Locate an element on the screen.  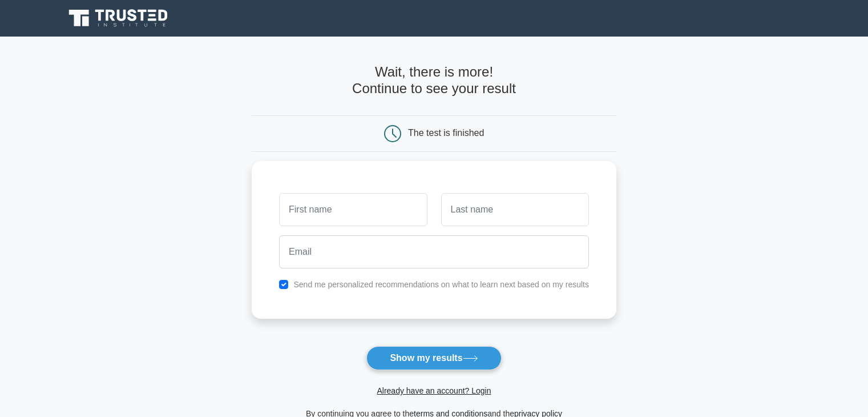
input: Email is located at coordinates (434, 252).